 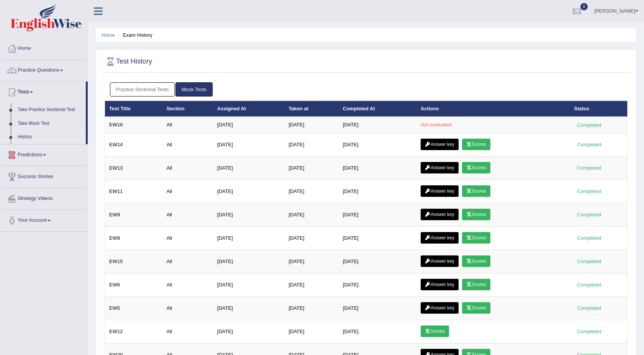 What do you see at coordinates (133, 144) in the screenshot?
I see `td: EW14` at bounding box center [133, 144].